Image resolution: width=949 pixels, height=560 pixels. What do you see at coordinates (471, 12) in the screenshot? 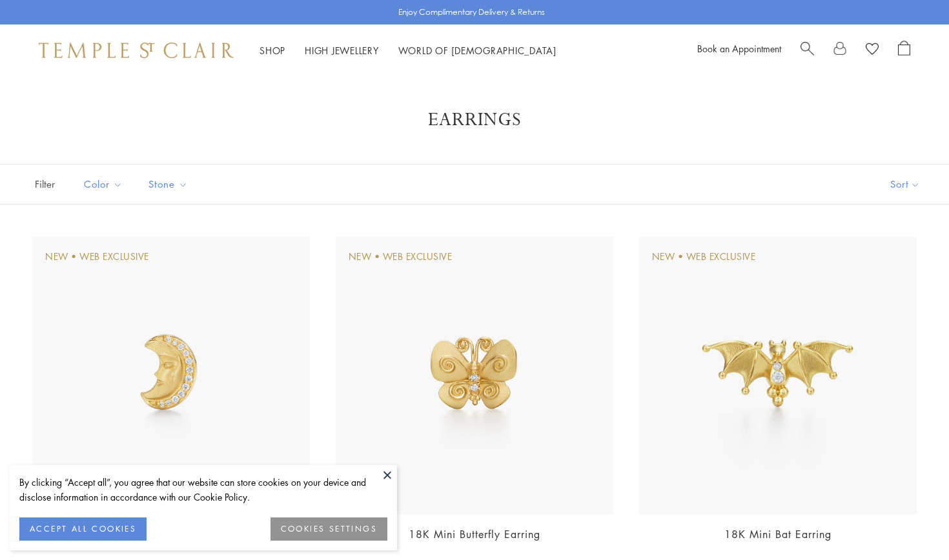
I see `p: Enjoy Complimentary Delivery & Returns` at bounding box center [471, 12].